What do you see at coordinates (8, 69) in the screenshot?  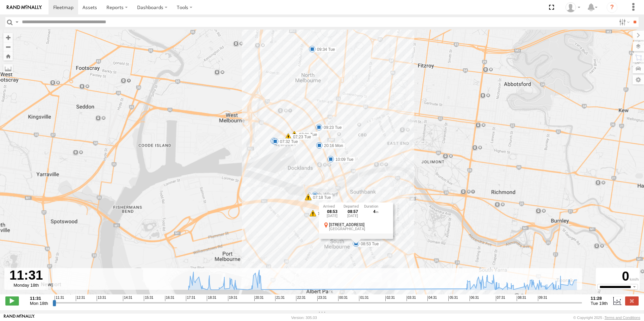 I see `label: Measure` at bounding box center [8, 69].